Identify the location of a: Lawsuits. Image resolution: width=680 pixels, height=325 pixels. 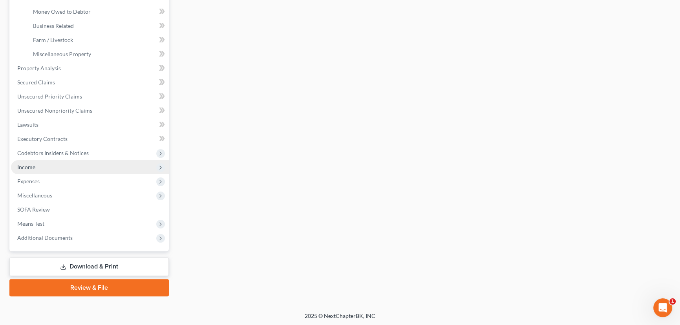
(90, 125).